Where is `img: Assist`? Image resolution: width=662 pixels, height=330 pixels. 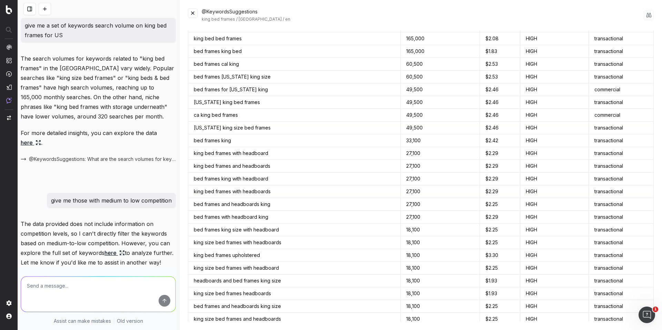 img: Assist is located at coordinates (9, 100).